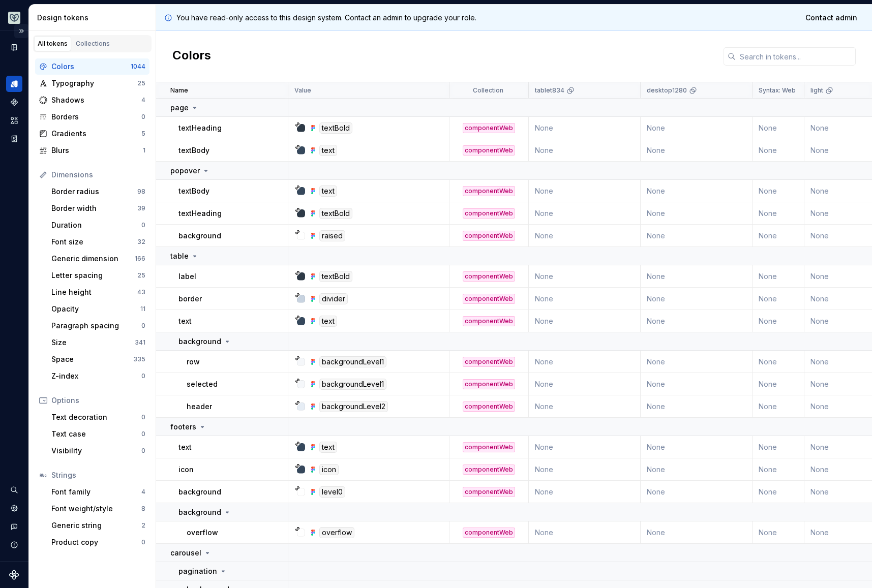 The height and width of the screenshot is (588, 872). Describe the element at coordinates (832, 17) in the screenshot. I see `a: Contact admin` at that location.